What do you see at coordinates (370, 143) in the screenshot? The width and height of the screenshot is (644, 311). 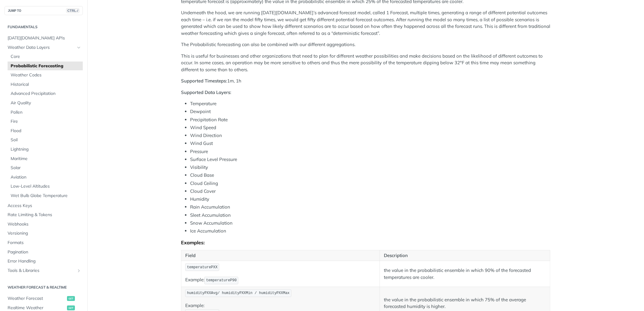 I see `li: Wind Gust` at bounding box center [370, 143].